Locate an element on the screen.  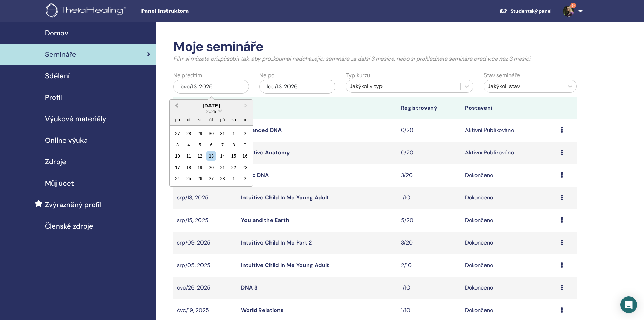
button: Next Month is located at coordinates (247, 106).